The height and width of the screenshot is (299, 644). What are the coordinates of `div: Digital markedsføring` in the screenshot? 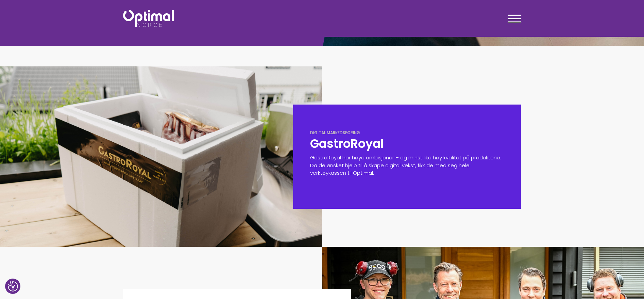 It's located at (407, 133).